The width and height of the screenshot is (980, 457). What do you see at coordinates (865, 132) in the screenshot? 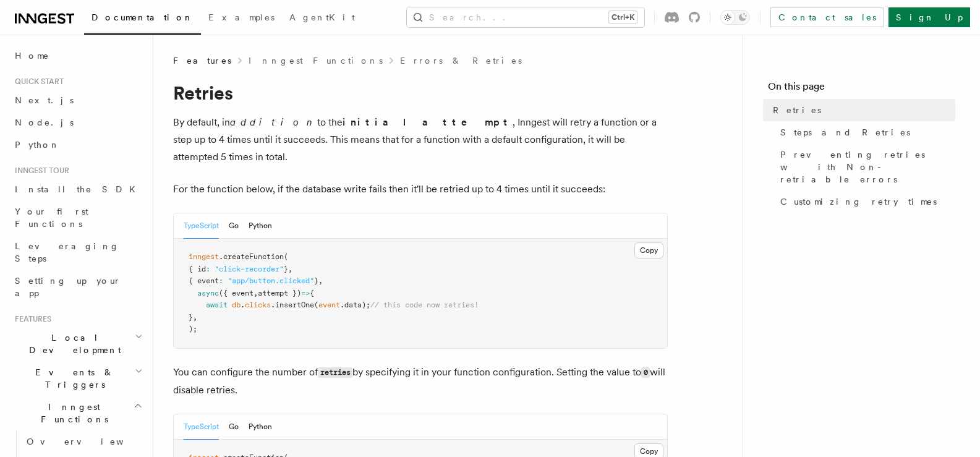
I see `a: Steps and Retries` at bounding box center [865, 132].